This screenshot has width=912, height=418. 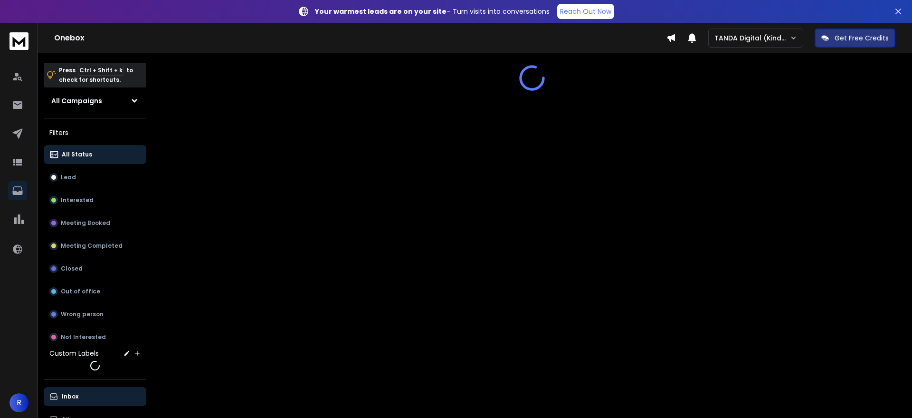 What do you see at coordinates (432, 11) in the screenshot?
I see `p: – Turn visits into conversations` at bounding box center [432, 11].